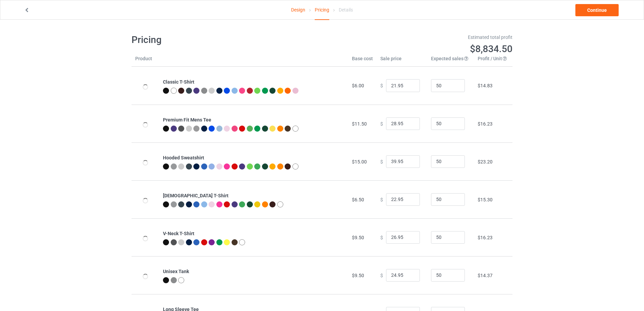  Describe the element at coordinates (358, 200) in the screenshot. I see `span: $6.50` at that location.